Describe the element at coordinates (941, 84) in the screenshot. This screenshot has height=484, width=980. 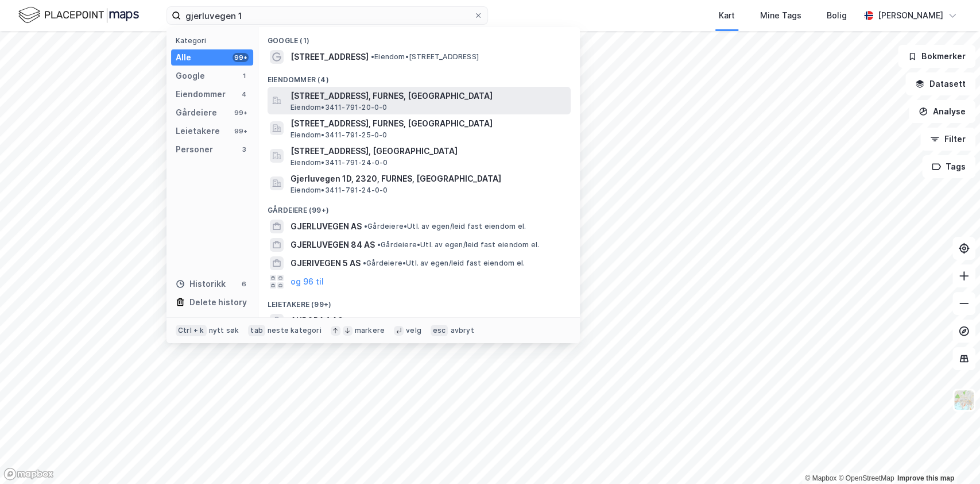
I see `button: Datasett` at that location.